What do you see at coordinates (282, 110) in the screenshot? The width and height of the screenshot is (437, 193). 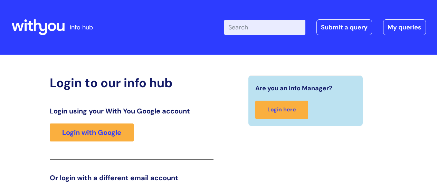 I see `a: Login here` at bounding box center [282, 110].